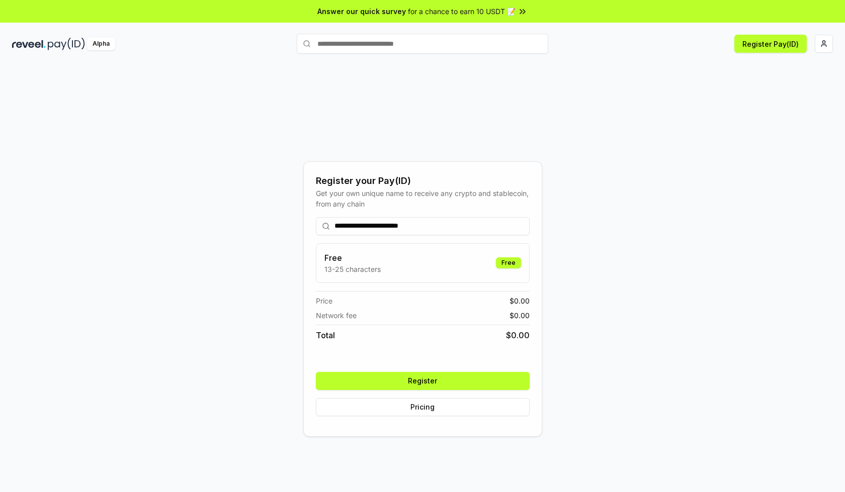 The image size is (845, 492). What do you see at coordinates (462, 11) in the screenshot?
I see `span: for a chance to earn 10 USDT 📝` at bounding box center [462, 11].